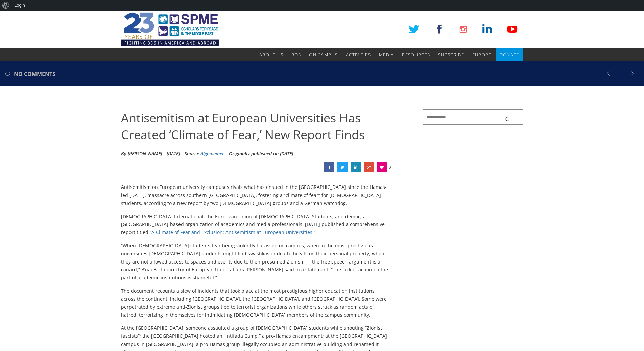 The width and height of the screenshot is (644, 351). What do you see at coordinates (482, 54) in the screenshot?
I see `span: Europe` at bounding box center [482, 54].